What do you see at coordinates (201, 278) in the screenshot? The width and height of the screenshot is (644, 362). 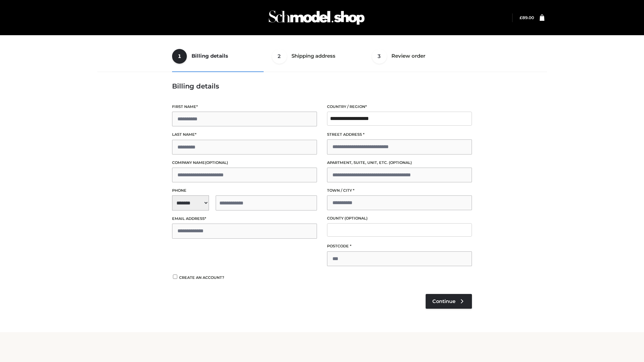 I see `span: Create an account?` at bounding box center [201, 278].